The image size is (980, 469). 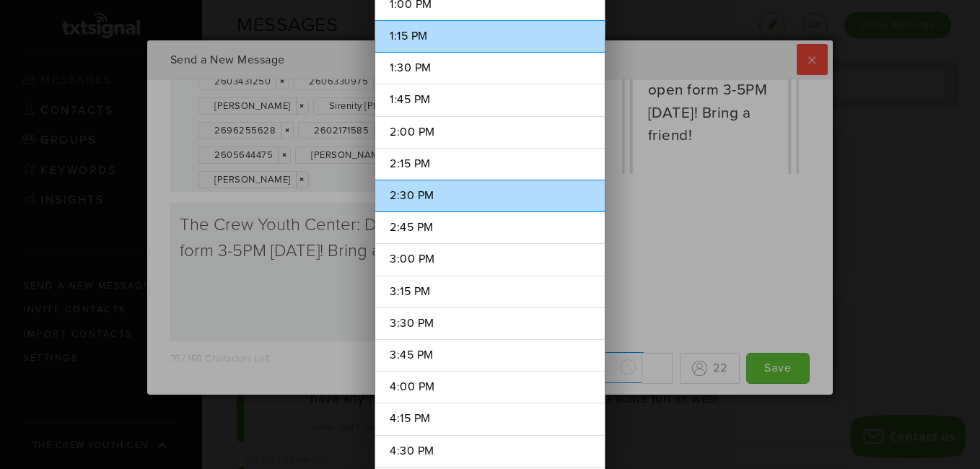 What do you see at coordinates (490, 99) in the screenshot?
I see `li: 1:45 PM` at bounding box center [490, 99].